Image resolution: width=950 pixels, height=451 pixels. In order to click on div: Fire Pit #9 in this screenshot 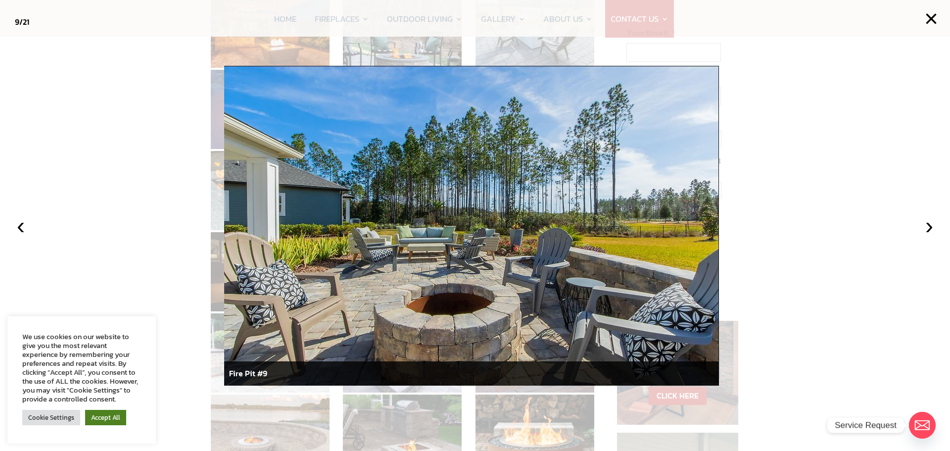, I will do `click(472, 373)`.